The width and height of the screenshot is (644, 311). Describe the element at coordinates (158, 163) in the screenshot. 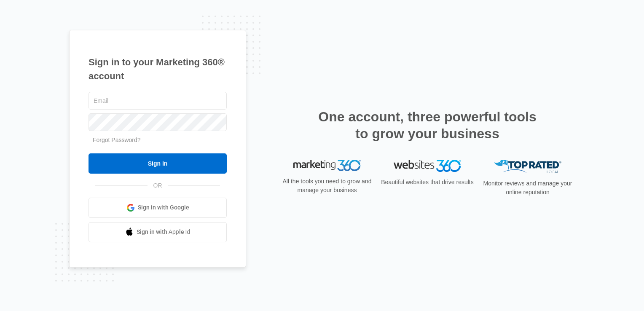

I see `input: Sign In` at that location.